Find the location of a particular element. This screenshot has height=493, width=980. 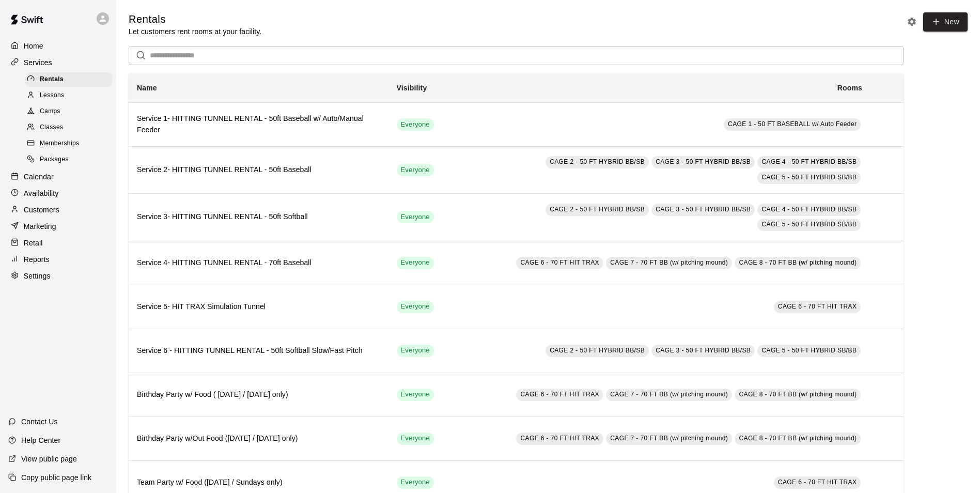

a: Classes is located at coordinates (70, 128).